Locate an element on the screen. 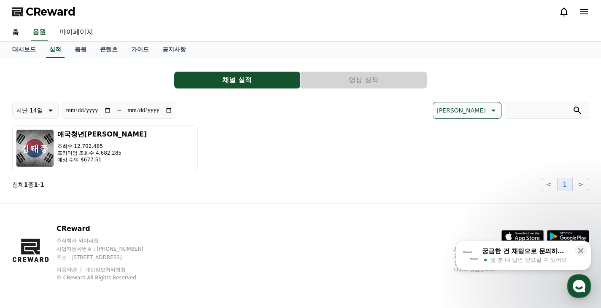 The width and height of the screenshot is (601, 308). a: 개인정보처리방침 is located at coordinates (105, 270).